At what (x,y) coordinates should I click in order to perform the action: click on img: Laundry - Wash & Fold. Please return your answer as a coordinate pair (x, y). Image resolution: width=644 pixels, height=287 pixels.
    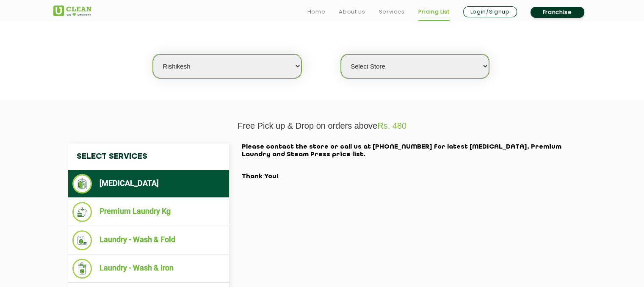
    Looking at the image, I should click on (82, 240).